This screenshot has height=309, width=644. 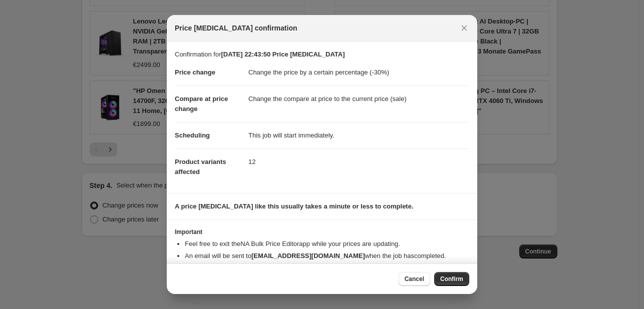 What do you see at coordinates (327, 268) in the screenshot?
I see `li: You can update your confirmation email address from your .` at bounding box center [327, 268].